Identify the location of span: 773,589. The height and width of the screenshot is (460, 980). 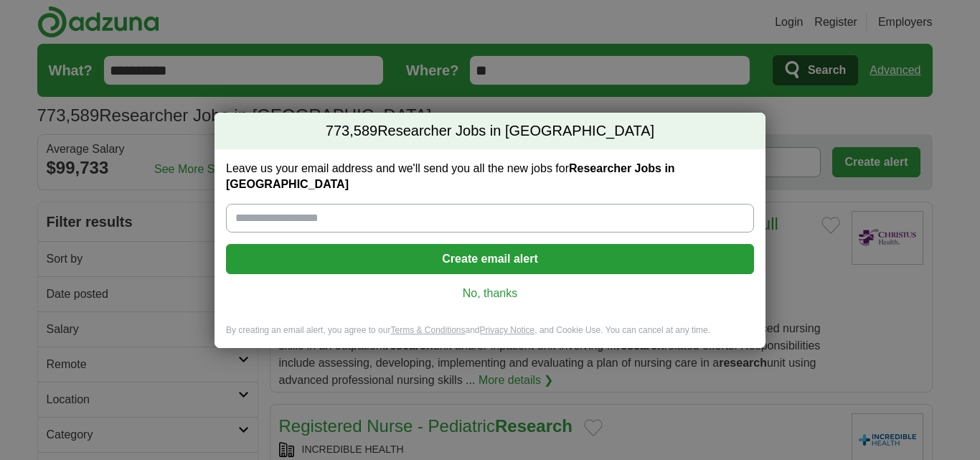
(351, 131).